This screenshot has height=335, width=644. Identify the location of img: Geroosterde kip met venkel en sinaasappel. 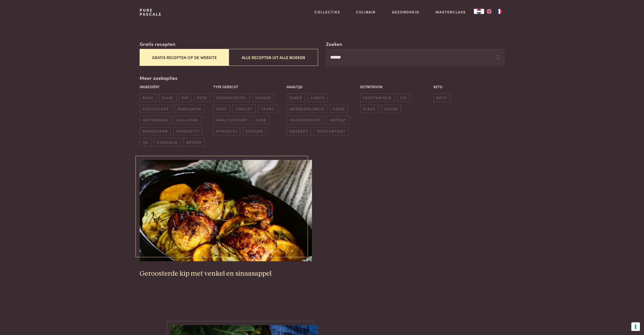
(226, 211).